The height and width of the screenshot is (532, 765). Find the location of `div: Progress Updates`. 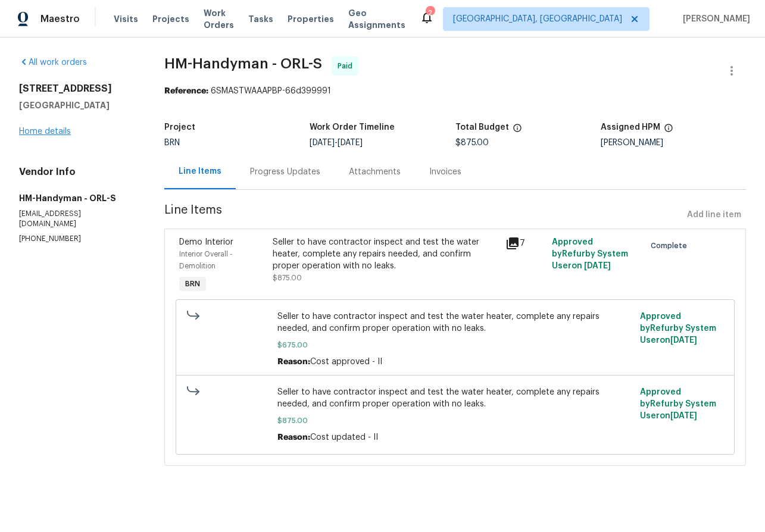

div: Progress Updates is located at coordinates (285, 172).